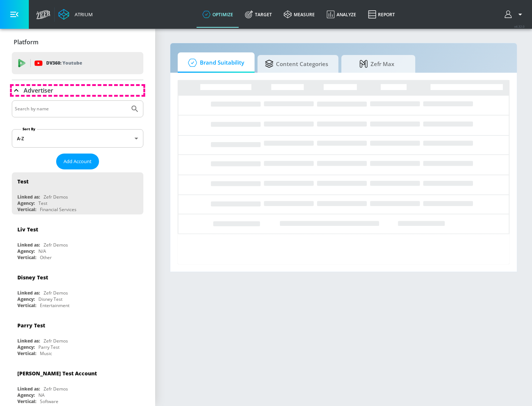 Image resolution: width=532 pixels, height=406 pixels. What do you see at coordinates (82, 14) in the screenshot?
I see `div: Atrium` at bounding box center [82, 14].